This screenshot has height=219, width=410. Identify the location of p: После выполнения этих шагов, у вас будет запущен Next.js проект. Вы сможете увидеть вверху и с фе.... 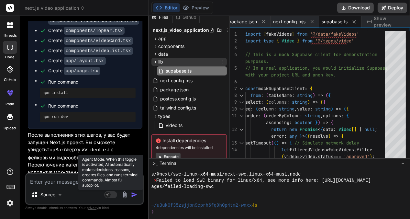
(85, 157).